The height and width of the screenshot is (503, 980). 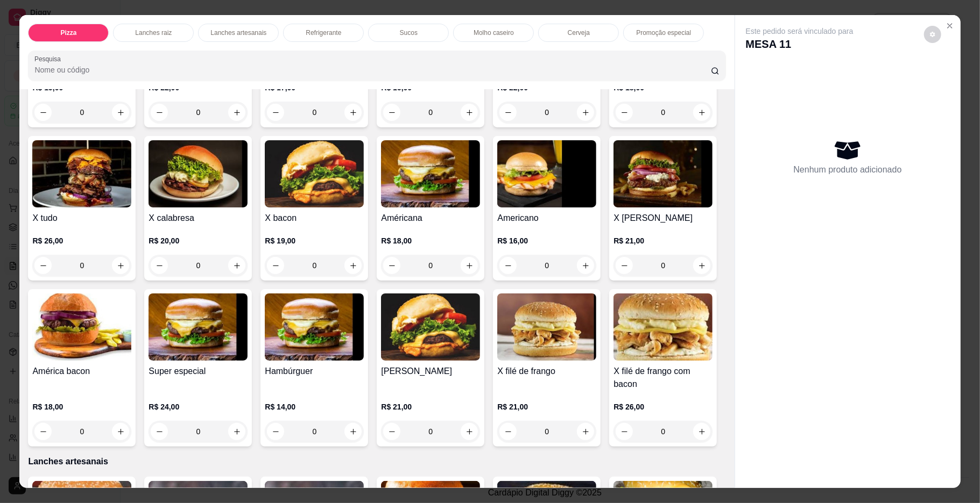 What do you see at coordinates (372, 70) in the screenshot?
I see `input: Pesquisa` at bounding box center [372, 70].